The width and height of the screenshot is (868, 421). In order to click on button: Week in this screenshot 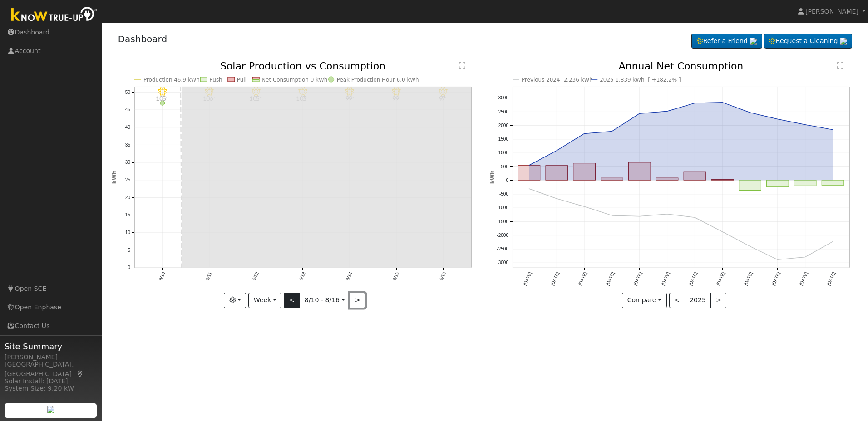, I will do `click(265, 300)`.